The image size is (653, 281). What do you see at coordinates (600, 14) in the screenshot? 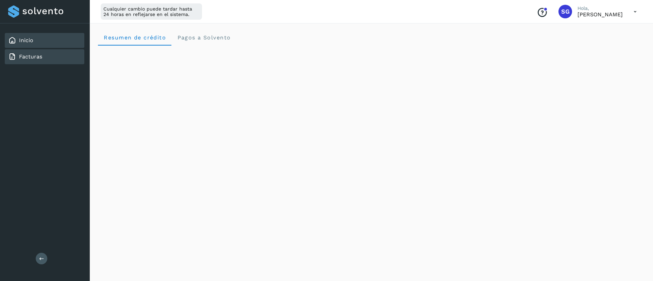
I see `p: Selene Gomez Haro` at bounding box center [600, 14].